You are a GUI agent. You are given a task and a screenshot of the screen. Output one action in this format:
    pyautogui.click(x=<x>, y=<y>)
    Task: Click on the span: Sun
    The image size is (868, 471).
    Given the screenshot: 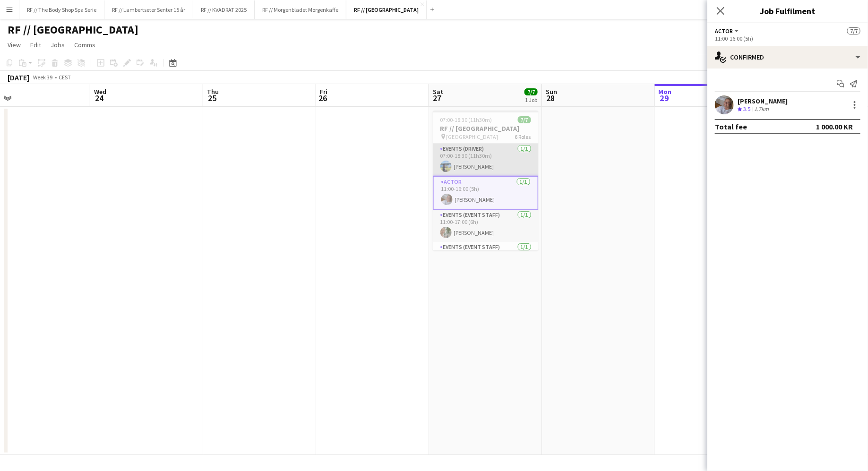 What is the action you would take?
    pyautogui.click(x=551, y=92)
    